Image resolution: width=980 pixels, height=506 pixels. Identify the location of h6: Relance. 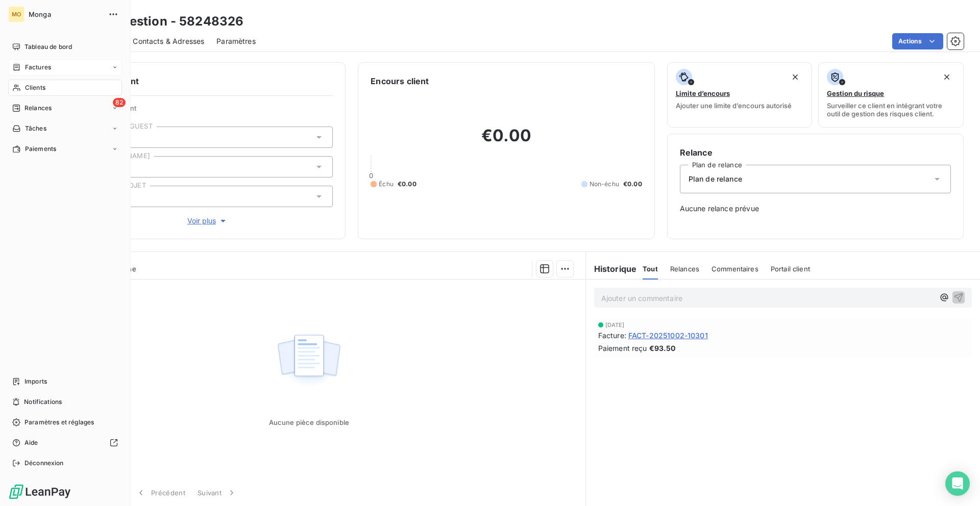
(815, 153).